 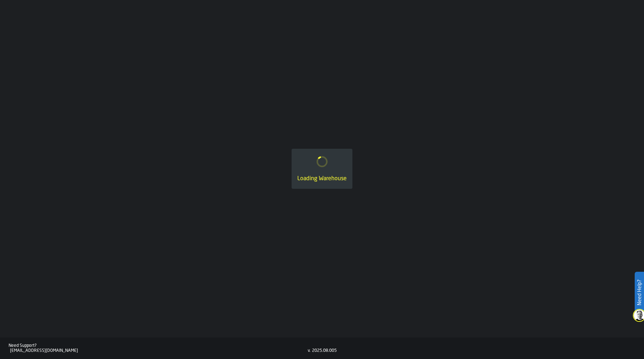 What do you see at coordinates (322, 179) in the screenshot?
I see `div: Loading Warehouse` at bounding box center [322, 179].